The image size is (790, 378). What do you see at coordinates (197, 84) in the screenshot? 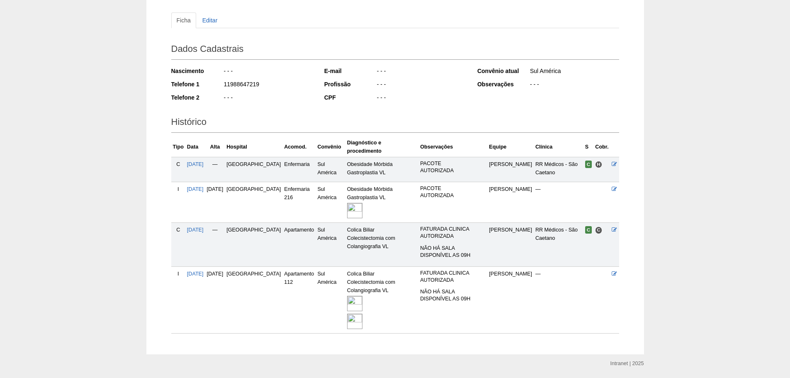
I see `div: Telefone 1` at bounding box center [197, 84].